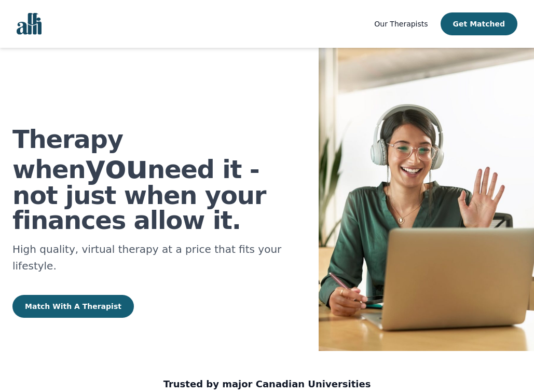  What do you see at coordinates (400, 24) in the screenshot?
I see `span: Our Therapists` at bounding box center [400, 24].